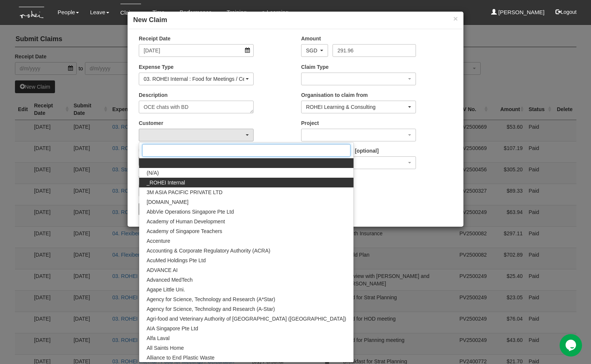 Image resolution: width=591 pixels, height=364 pixels. I want to click on span: Agape Little Uni., so click(166, 289).